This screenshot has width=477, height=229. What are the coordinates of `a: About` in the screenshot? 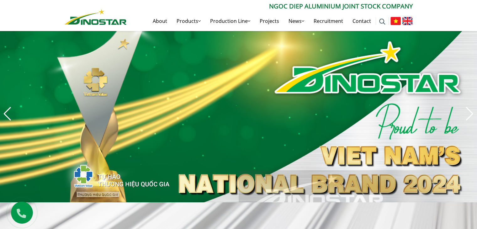 It's located at (160, 21).